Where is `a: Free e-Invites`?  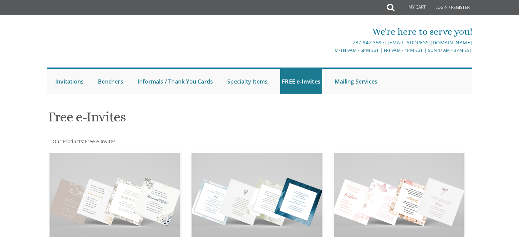 a: Free e-Invites is located at coordinates (100, 141).